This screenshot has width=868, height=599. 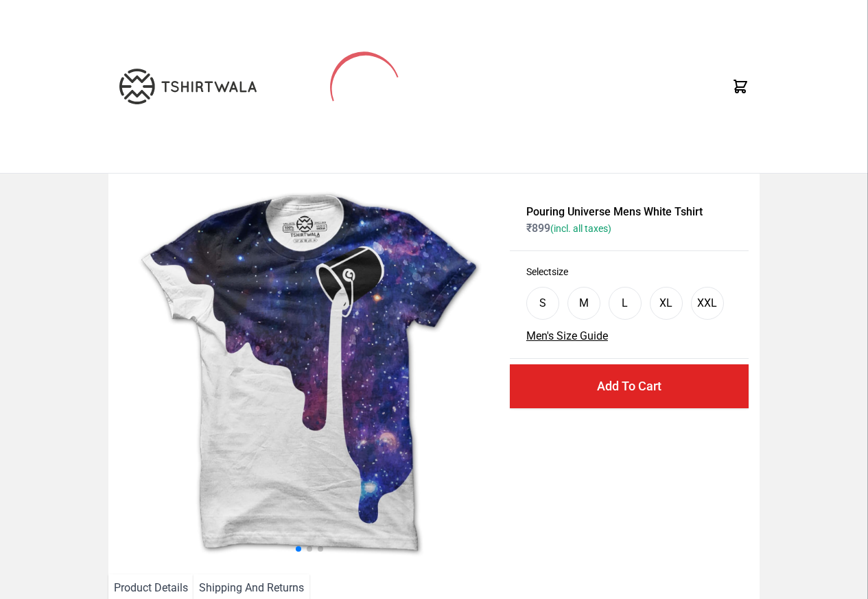 I want to click on div: L, so click(x=624, y=303).